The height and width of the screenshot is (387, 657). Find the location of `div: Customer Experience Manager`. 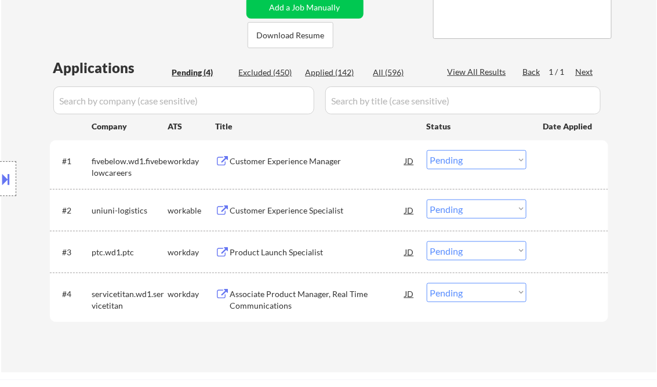

div: Customer Experience Manager is located at coordinates (318, 161).